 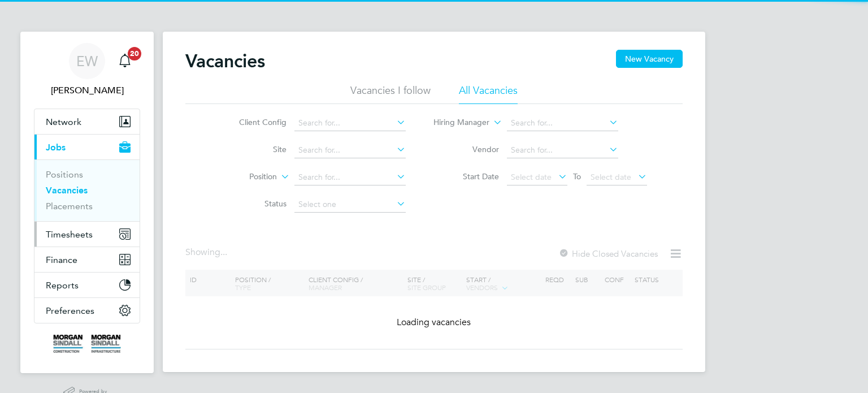 What do you see at coordinates (87, 311) in the screenshot?
I see `button: Preferences` at bounding box center [87, 311].